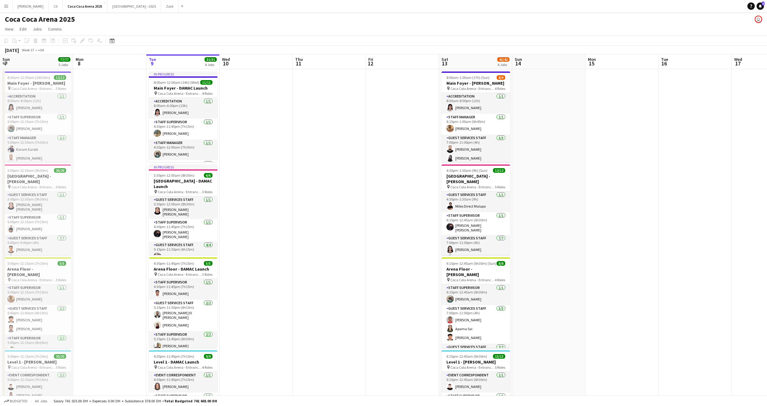 The height and width of the screenshot is (406, 767). What do you see at coordinates (738, 59) in the screenshot?
I see `span: Wed` at bounding box center [738, 59].